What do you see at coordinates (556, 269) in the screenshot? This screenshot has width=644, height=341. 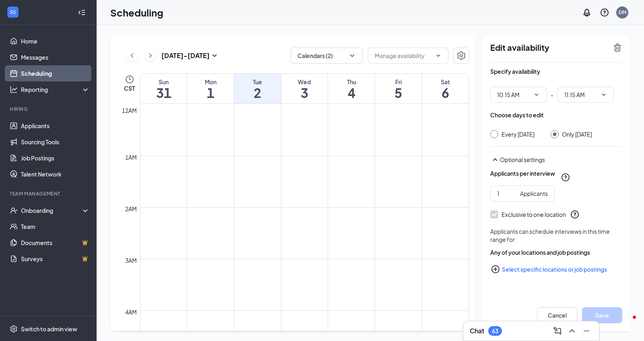 I see `button: Select specific locations or job postingsPlusCircle` at bounding box center [556, 269].